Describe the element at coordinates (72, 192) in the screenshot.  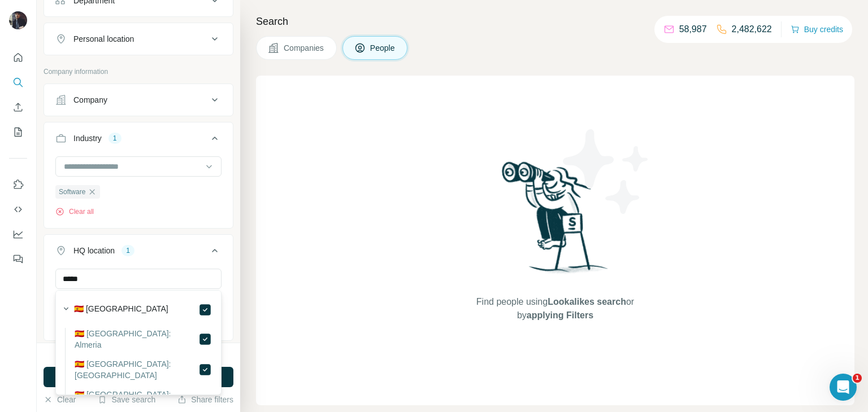
I see `span: Software` at that location.